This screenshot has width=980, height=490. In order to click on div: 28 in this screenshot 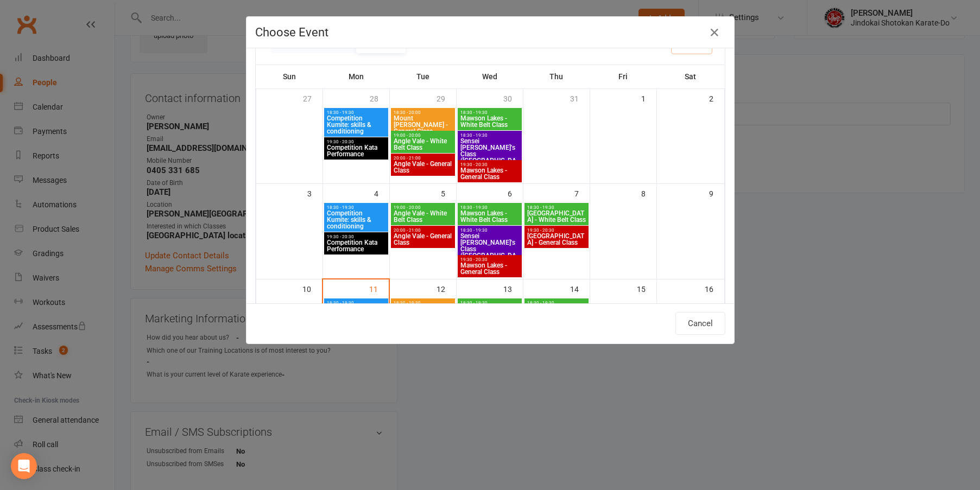, I will do `click(379, 97)`.